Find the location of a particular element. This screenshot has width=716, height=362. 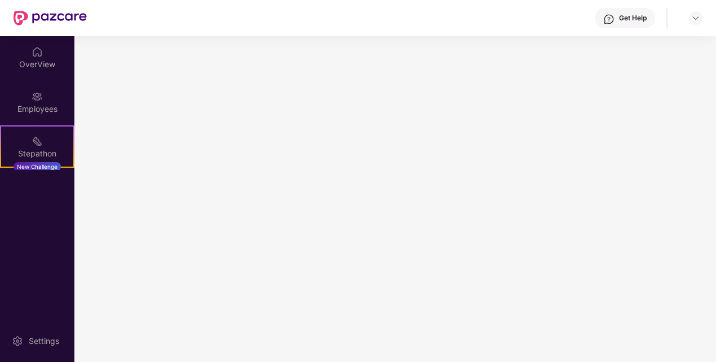

img: svg+xml;base64,PHN2ZyBpZD0iSGVscC0zMngzMiIgeG1sbnM9Imh0dHA6Ly93d3cudzMub3JnLzIwMDAvc3ZnIiB3aWR0aD... is located at coordinates (609, 19).